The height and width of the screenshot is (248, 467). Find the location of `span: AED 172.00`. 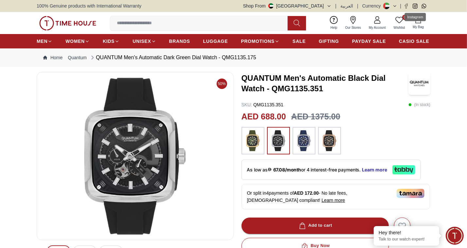

span: AED 172.00 is located at coordinates (306, 193).